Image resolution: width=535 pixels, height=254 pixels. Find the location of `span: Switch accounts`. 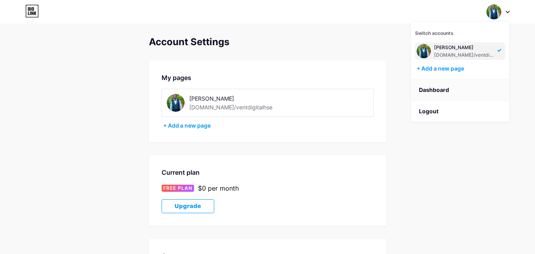

span: Switch accounts is located at coordinates (434, 33).